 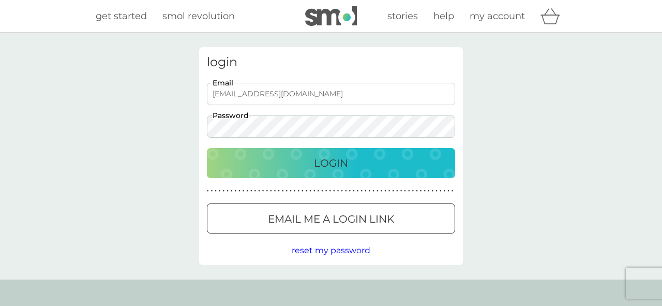 I want to click on span: my account, so click(x=497, y=16).